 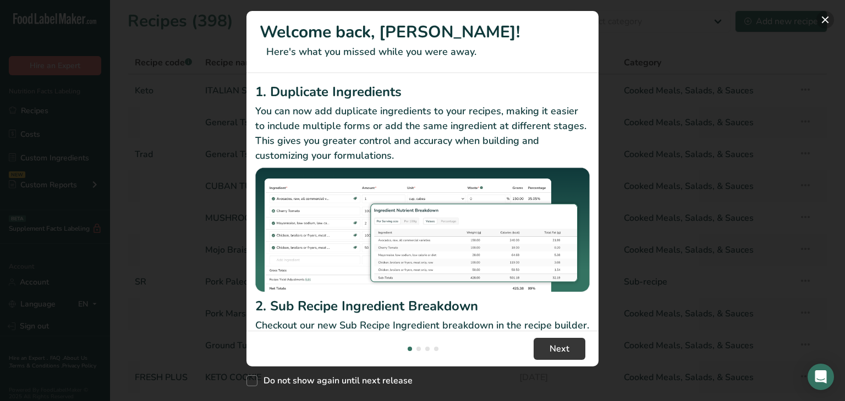 I want to click on img: Duplicate Ingredients, so click(x=422, y=230).